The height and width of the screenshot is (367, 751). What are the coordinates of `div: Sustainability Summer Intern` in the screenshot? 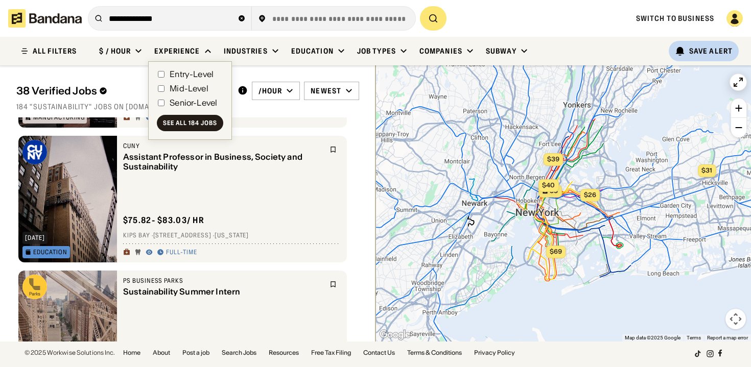 It's located at (223, 292).